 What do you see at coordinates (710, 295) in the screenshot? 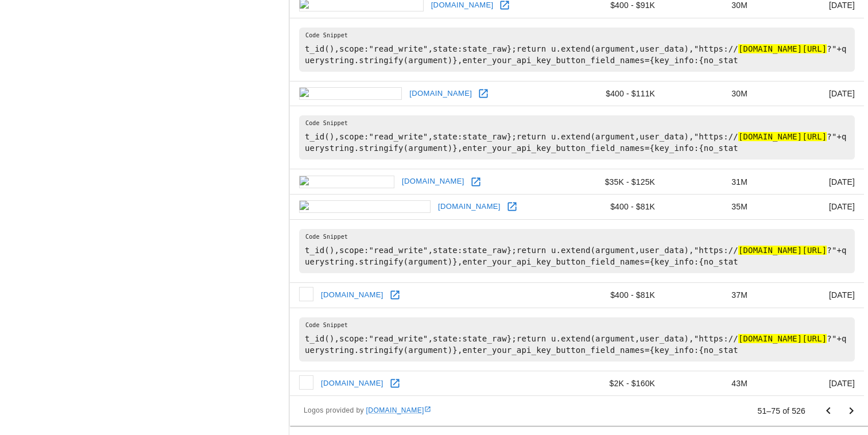
I see `td: 37M` at bounding box center [710, 295].